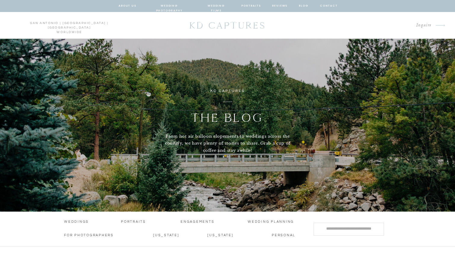 The image size is (455, 260). Describe the element at coordinates (398, 25) in the screenshot. I see `a: Inquire` at that location.